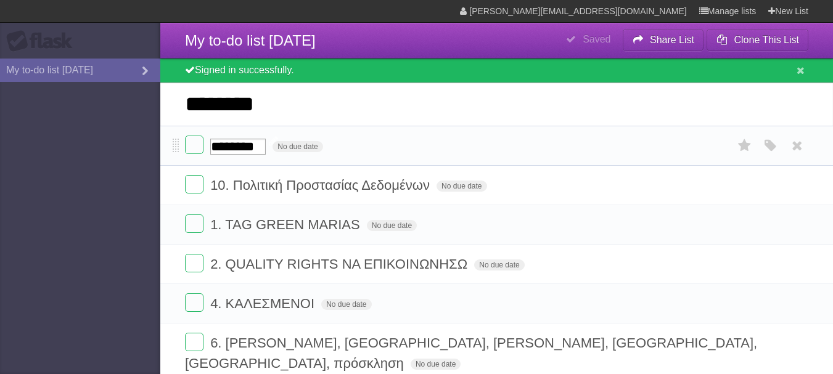  I want to click on span: 4. ΚΑΛΕΣΜΕΝΟΙ, so click(264, 303).